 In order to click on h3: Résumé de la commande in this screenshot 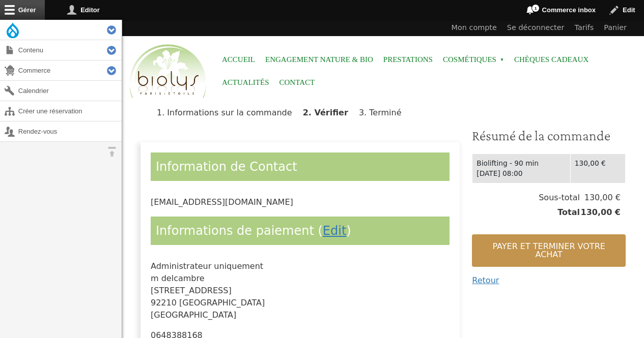, I will do `click(549, 136)`.